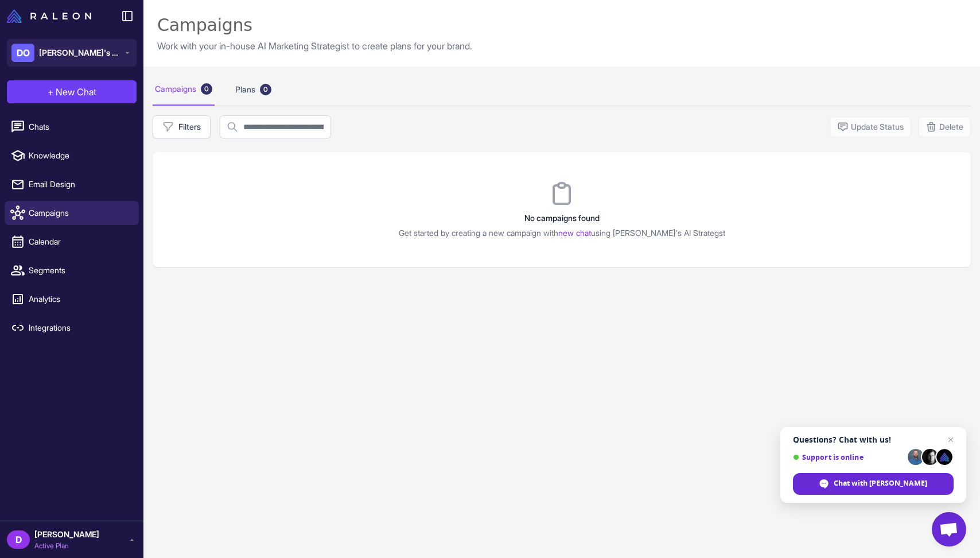  Describe the element at coordinates (79, 328) in the screenshot. I see `span: Integrations` at that location.